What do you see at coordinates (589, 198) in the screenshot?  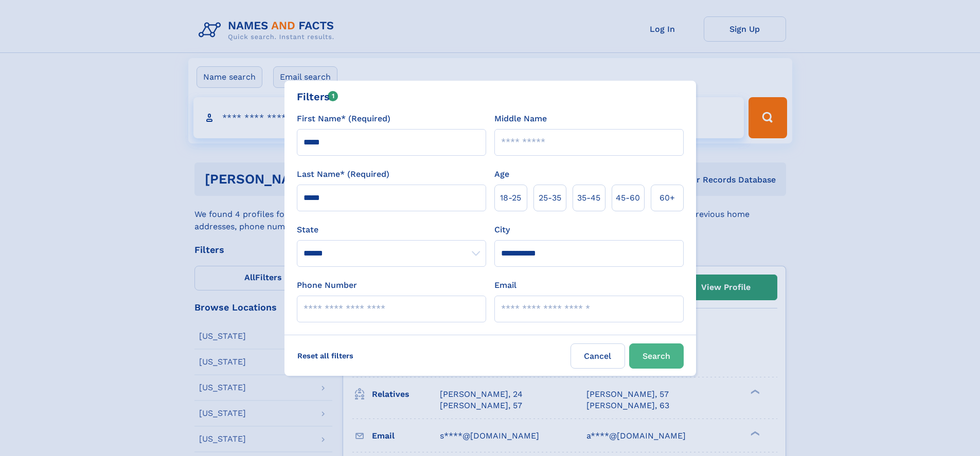 I see `span: 35‑45` at bounding box center [589, 198].